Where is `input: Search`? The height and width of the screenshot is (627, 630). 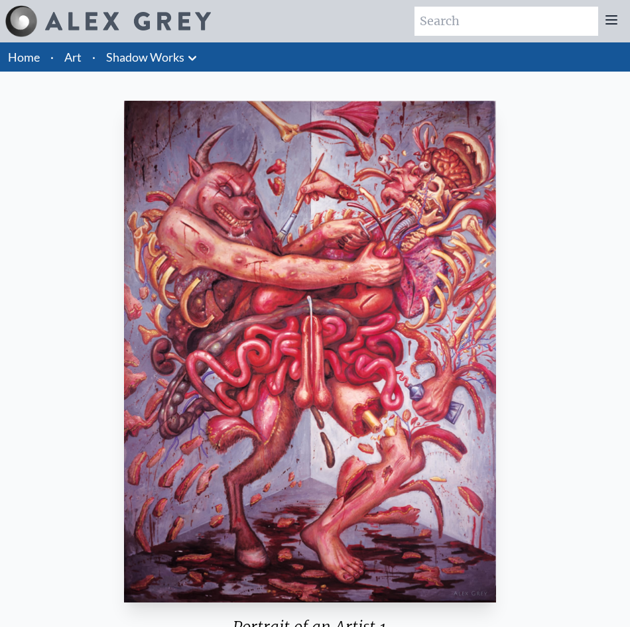
input: Search is located at coordinates (506, 21).